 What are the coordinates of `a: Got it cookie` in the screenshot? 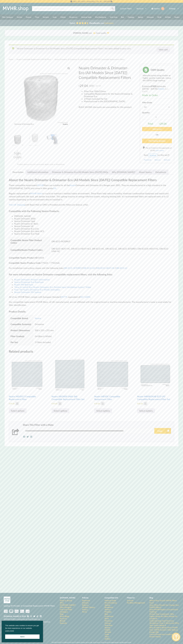 It's located at (22, 637).